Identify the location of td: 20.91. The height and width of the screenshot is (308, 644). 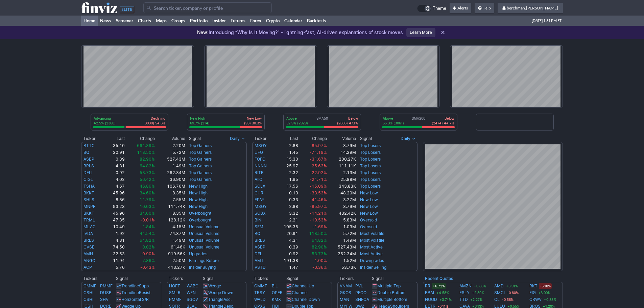
(115, 153).